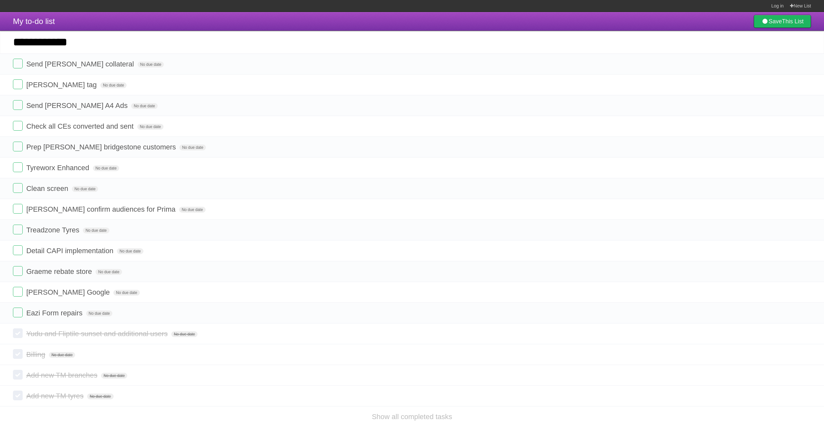 The image size is (824, 423). I want to click on span: Add new TM branches, so click(63, 375).